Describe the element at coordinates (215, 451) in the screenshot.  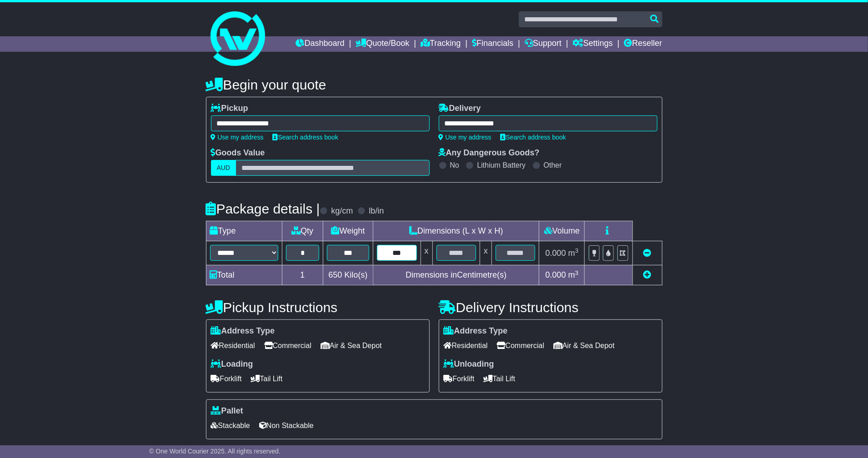
I see `span: © One World Courier 2025. All rights reserved.` at that location.